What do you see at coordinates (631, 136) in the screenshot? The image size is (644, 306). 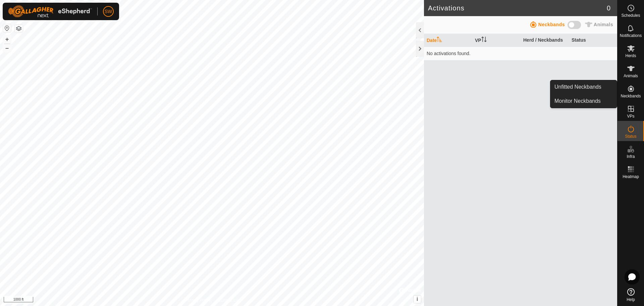 I see `span: Status` at bounding box center [631, 136].